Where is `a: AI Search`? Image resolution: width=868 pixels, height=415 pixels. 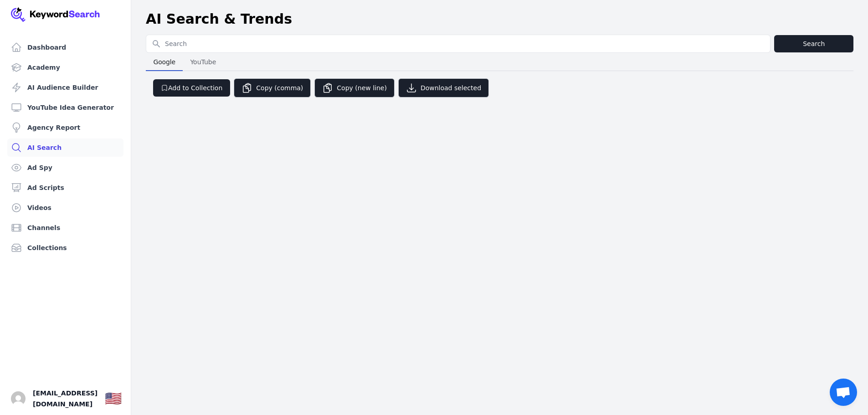
a: AI Search is located at coordinates (65, 147).